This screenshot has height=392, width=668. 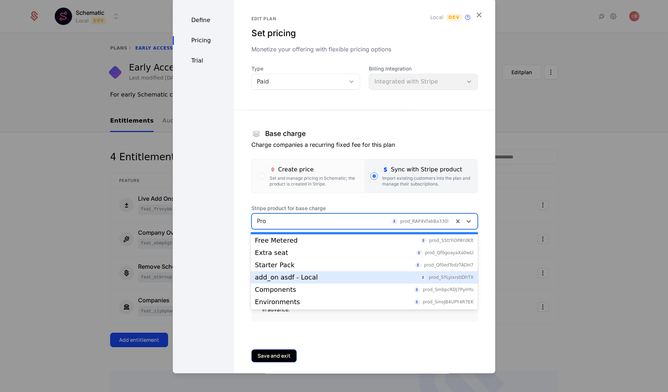 What do you see at coordinates (274, 356) in the screenshot?
I see `button: Save and exit` at bounding box center [274, 356].